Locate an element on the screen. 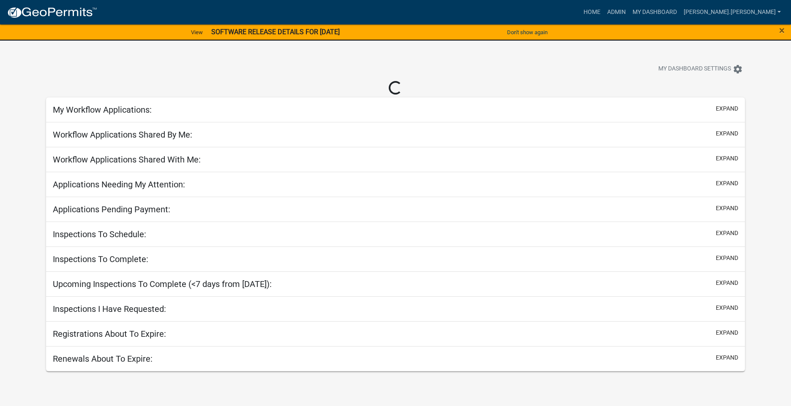  h5: Renewals About To Expire: is located at coordinates (103, 359).